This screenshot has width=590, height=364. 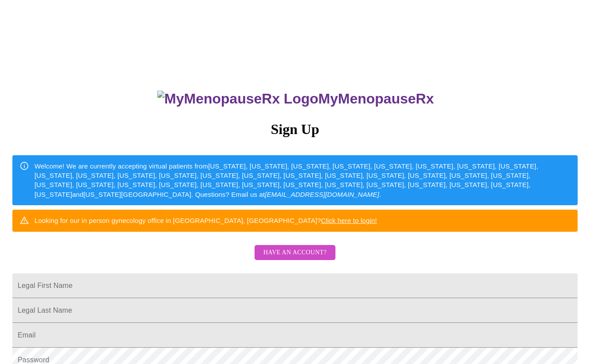 What do you see at coordinates (238, 98) in the screenshot?
I see `img: MyMenopauseRx Logo` at bounding box center [238, 98].